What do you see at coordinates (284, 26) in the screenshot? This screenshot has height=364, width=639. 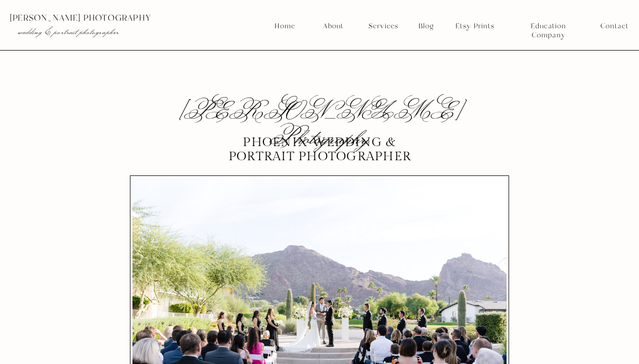 I see `nav: Home` at bounding box center [284, 26].